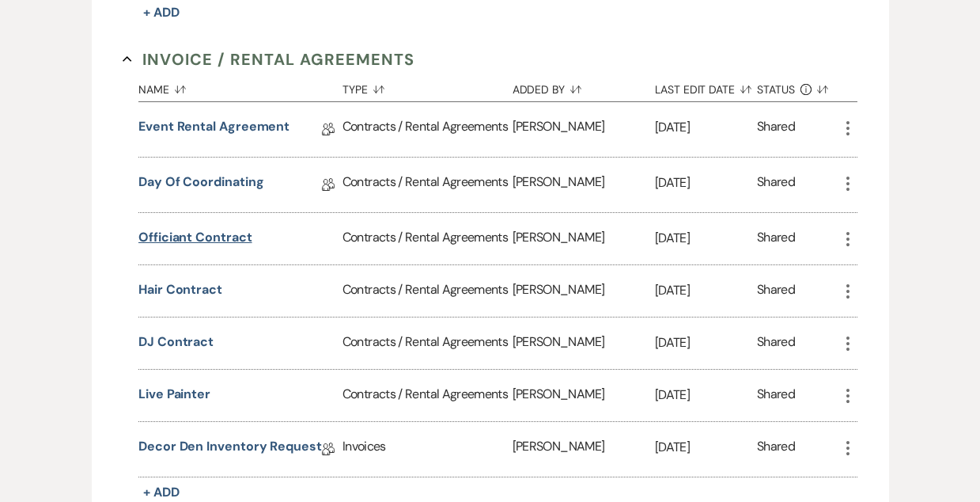 The width and height of the screenshot is (980, 502). Describe the element at coordinates (705, 86) in the screenshot. I see `button: Last Edit Date` at that location.